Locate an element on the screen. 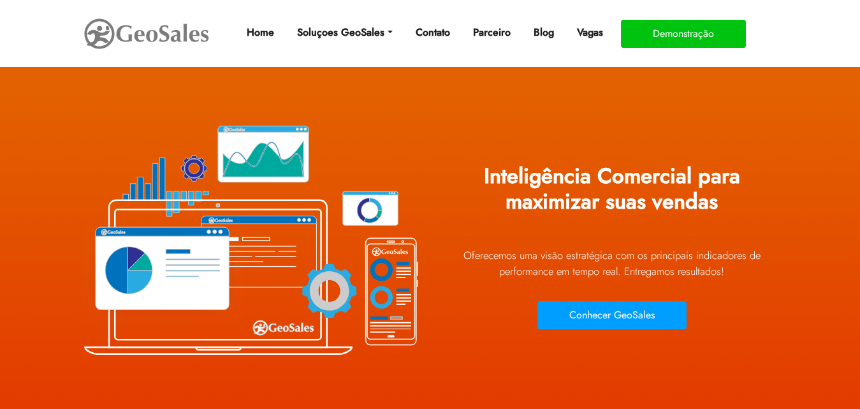  a: Contato is located at coordinates (433, 33).